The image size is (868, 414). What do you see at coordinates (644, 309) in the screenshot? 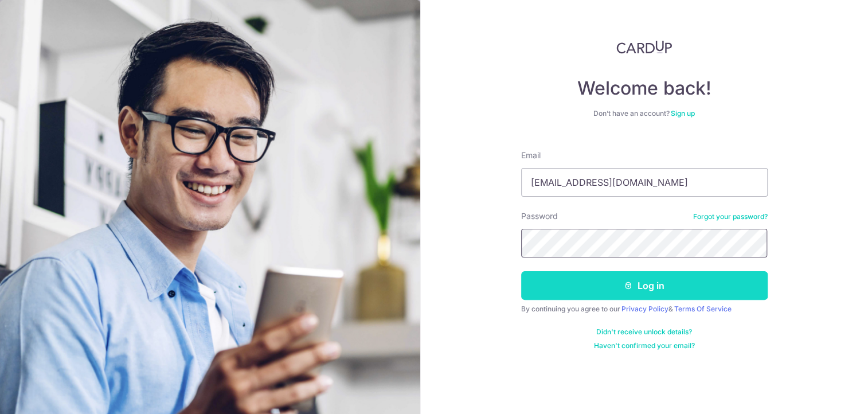
I see `div: By continuing you agree to our &` at bounding box center [644, 309].